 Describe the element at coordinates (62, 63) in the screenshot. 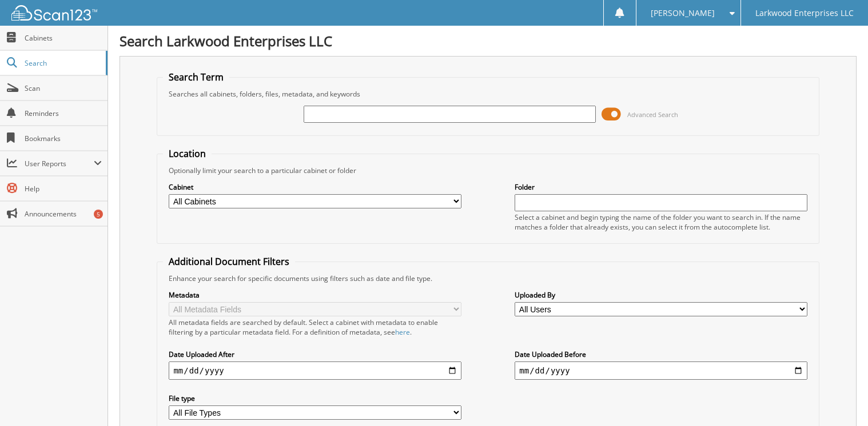

I see `span: Search` at that location.